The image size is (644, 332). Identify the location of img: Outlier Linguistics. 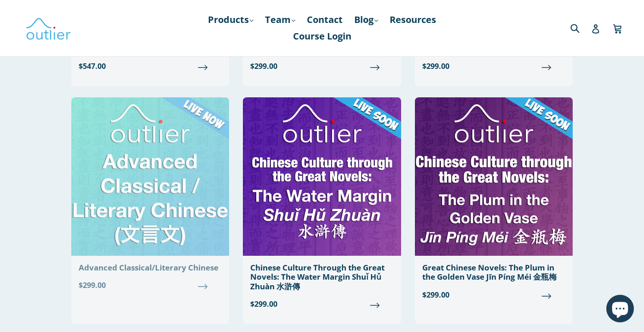
(48, 28).